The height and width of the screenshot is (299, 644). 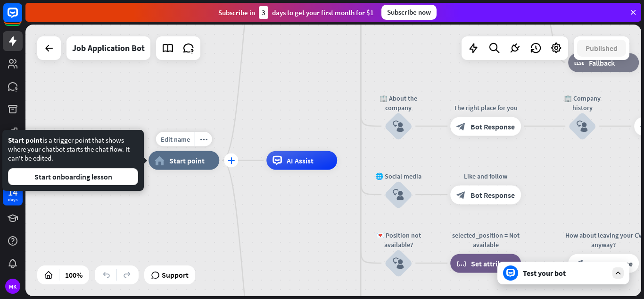 What do you see at coordinates (231, 161) in the screenshot?
I see `i: plus` at bounding box center [231, 161].